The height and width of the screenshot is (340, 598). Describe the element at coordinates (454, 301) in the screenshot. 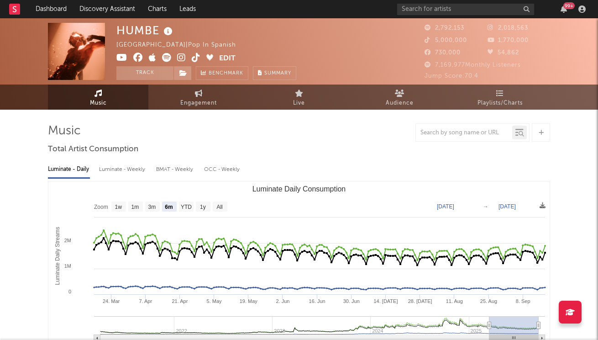

I see `text: 11. Aug` at that location.